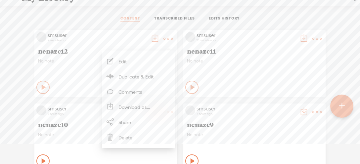 Image resolution: width=360 pixels, height=164 pixels. I want to click on a: Comments, so click(138, 92).